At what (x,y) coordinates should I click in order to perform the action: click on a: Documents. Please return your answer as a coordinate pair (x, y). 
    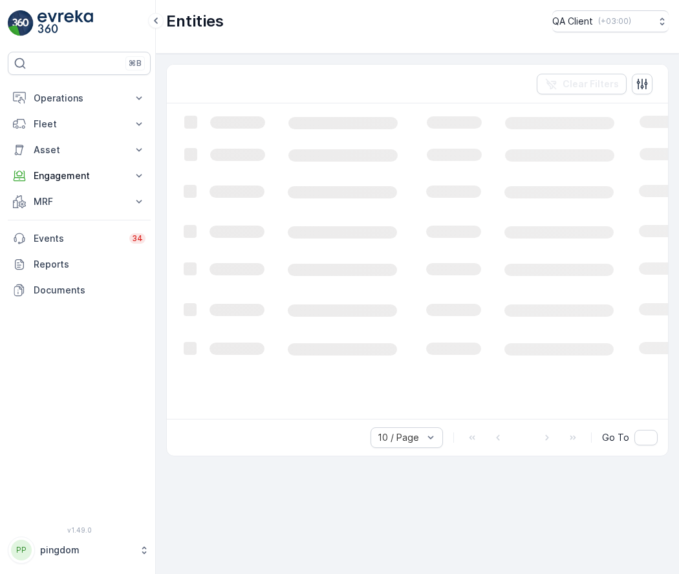
    Looking at the image, I should click on (79, 290).